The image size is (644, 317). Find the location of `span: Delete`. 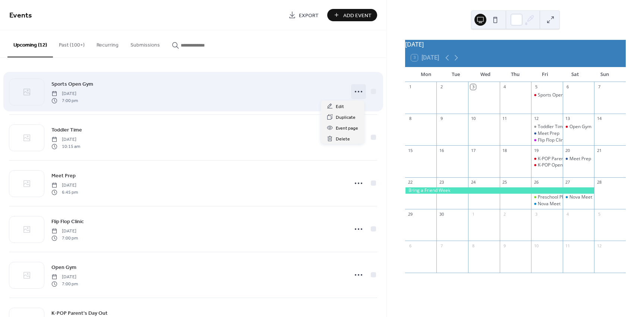

span: Delete is located at coordinates (343, 139).